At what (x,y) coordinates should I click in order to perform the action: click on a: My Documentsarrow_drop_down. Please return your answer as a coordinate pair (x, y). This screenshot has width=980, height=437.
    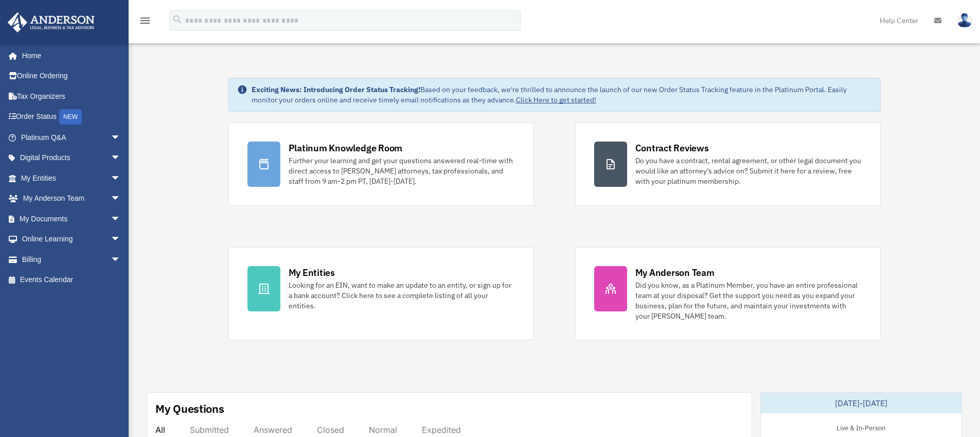
    Looking at the image, I should click on (71, 218).